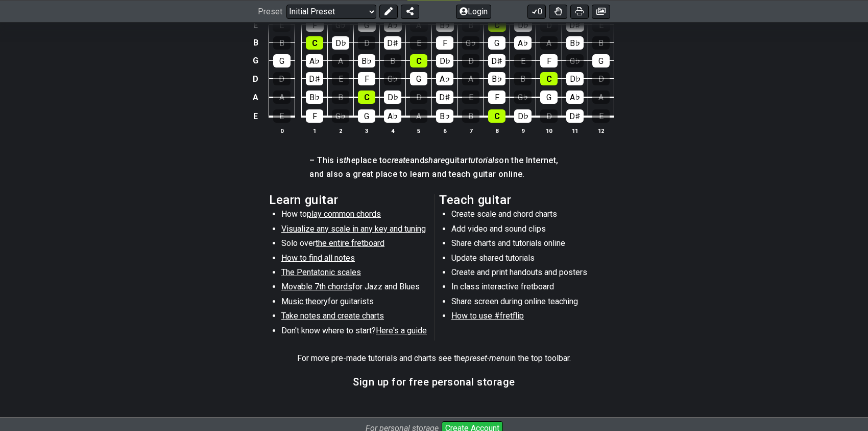  Describe the element at coordinates (340, 131) in the screenshot. I see `th: 2` at that location.